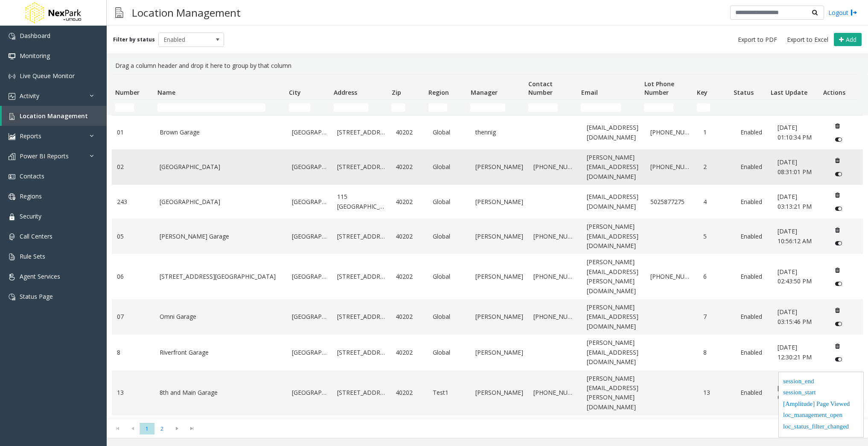 The width and height of the screenshot is (868, 446). I want to click on a: 06, so click(133, 277).